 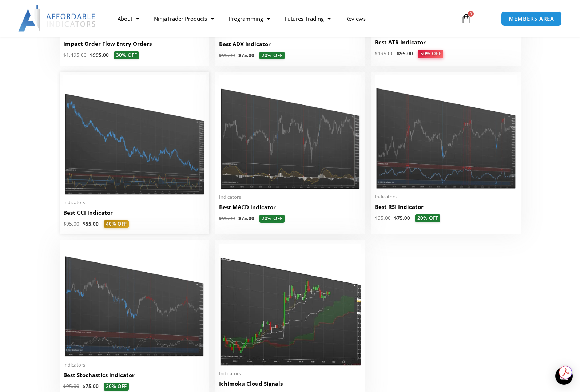 I want to click on span: MEMBERS AREA, so click(x=531, y=18).